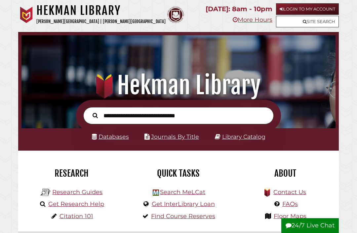  Describe the element at coordinates (71, 174) in the screenshot. I see `h2: Research` at that location.